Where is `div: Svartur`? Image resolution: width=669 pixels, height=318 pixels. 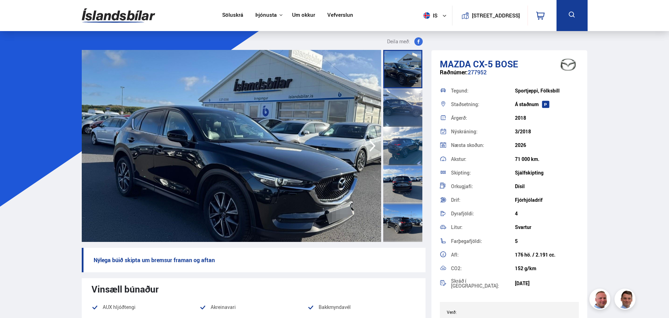
div: Svartur is located at coordinates (547, 227).